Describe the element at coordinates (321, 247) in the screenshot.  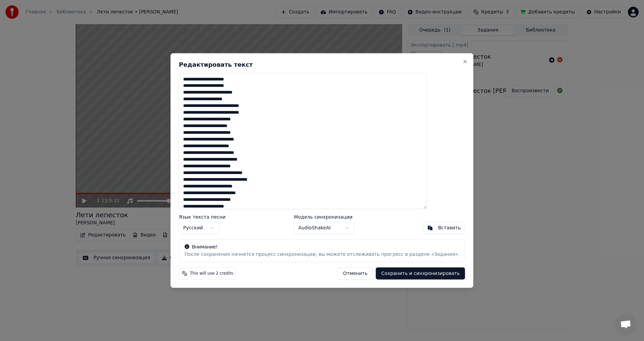
I see `div: Внимание!` at that location.